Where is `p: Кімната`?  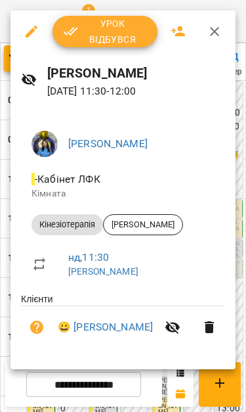
p: Кімната is located at coordinates (123, 194).